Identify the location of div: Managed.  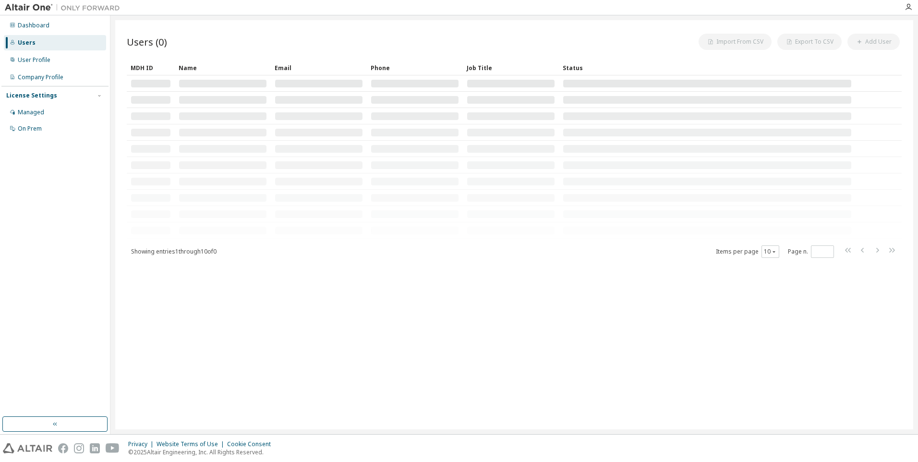
(31, 112).